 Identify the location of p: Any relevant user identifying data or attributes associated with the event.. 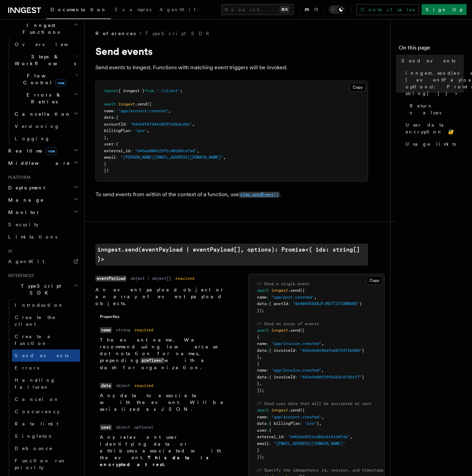
(164, 450).